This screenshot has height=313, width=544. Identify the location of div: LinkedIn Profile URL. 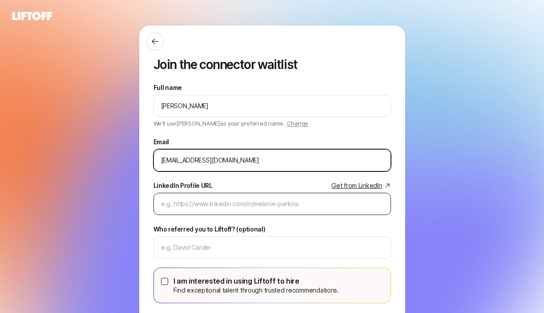
(183, 185).